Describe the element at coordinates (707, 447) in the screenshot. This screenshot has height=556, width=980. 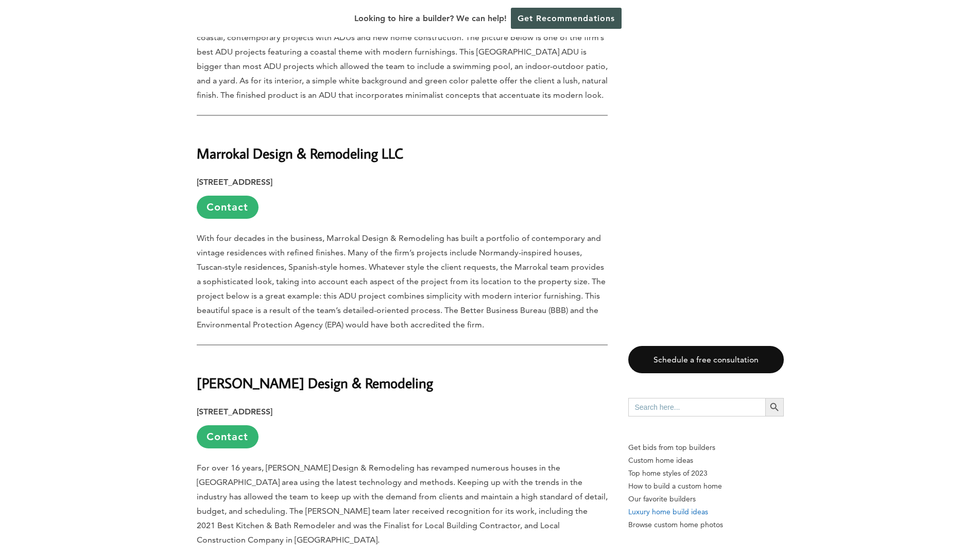
I see `p: Get bids from top builders` at that location.